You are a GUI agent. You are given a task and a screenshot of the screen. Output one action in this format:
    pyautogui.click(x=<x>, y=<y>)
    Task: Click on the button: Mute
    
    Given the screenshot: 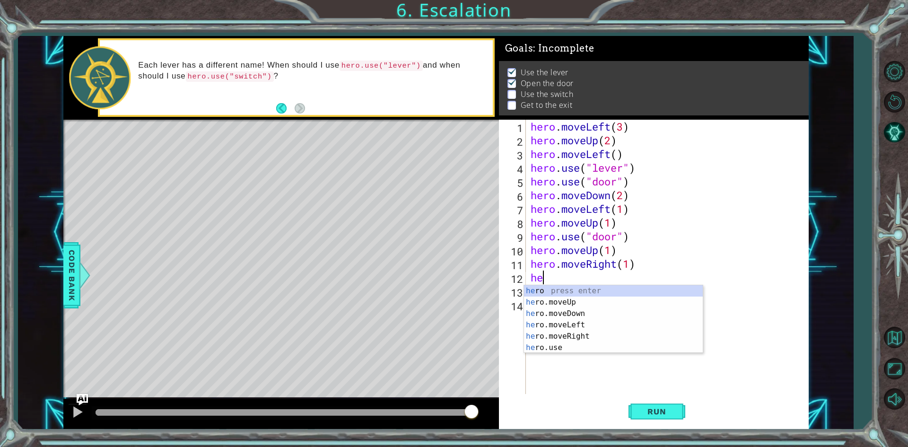 What is the action you would take?
    pyautogui.click(x=894, y=399)
    